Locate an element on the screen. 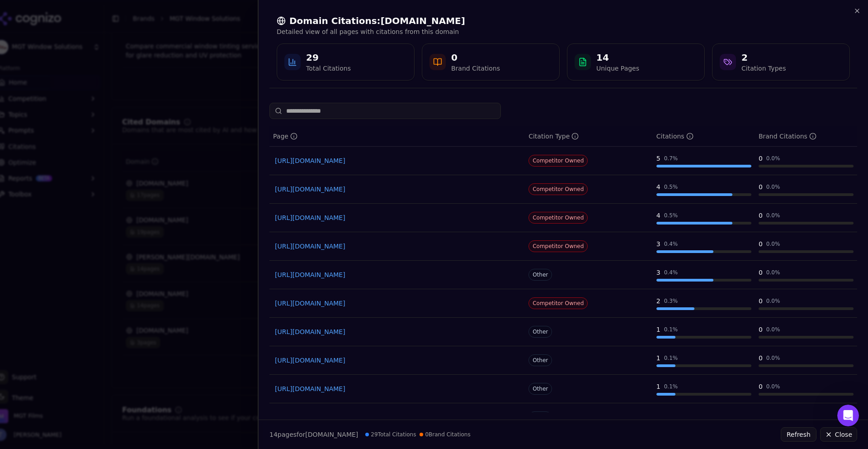 Image resolution: width=868 pixels, height=449 pixels. th: citationTypes is located at coordinates (589, 136).